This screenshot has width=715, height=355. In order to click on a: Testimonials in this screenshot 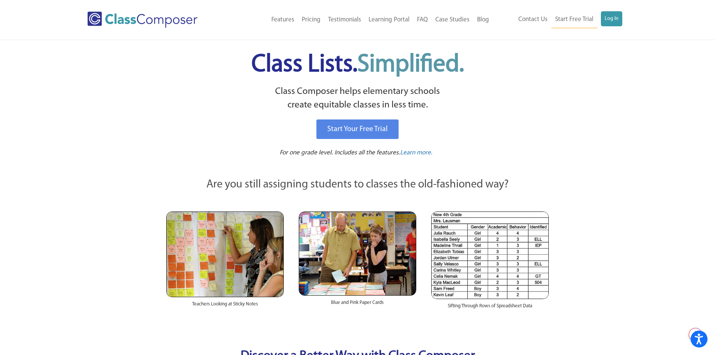, I will do `click(345, 20)`.